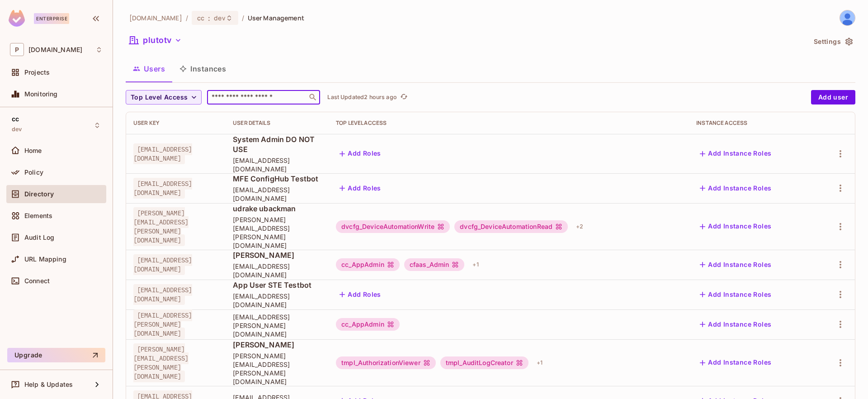 This screenshot has width=868, height=399. What do you see at coordinates (176, 123) in the screenshot?
I see `div: User Key` at bounding box center [176, 123].